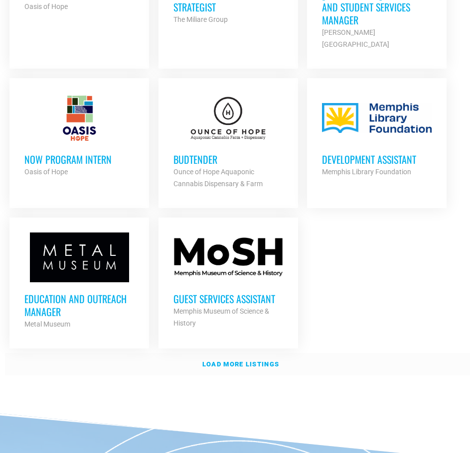  I want to click on a: NOW Program Intern Oasis of Hope, so click(79, 135).